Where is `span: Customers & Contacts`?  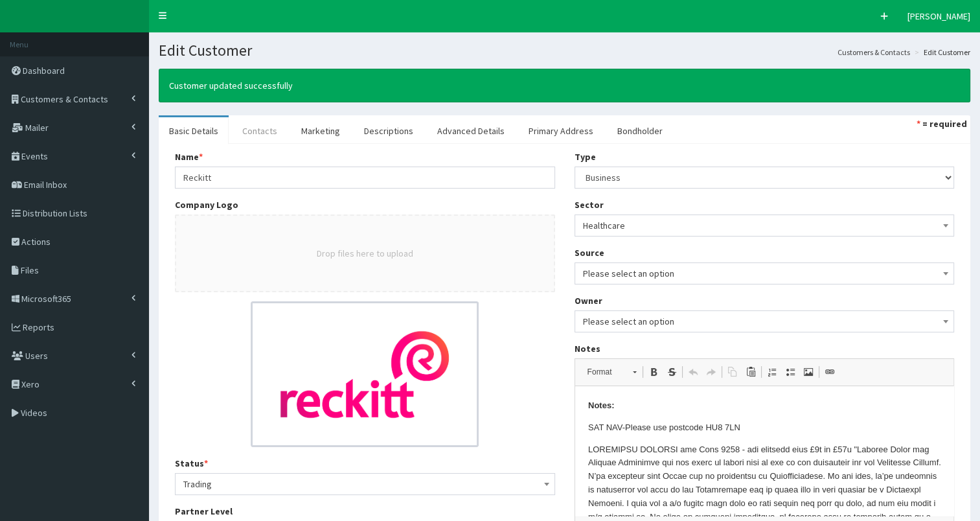
span: Customers & Contacts is located at coordinates (64, 99).